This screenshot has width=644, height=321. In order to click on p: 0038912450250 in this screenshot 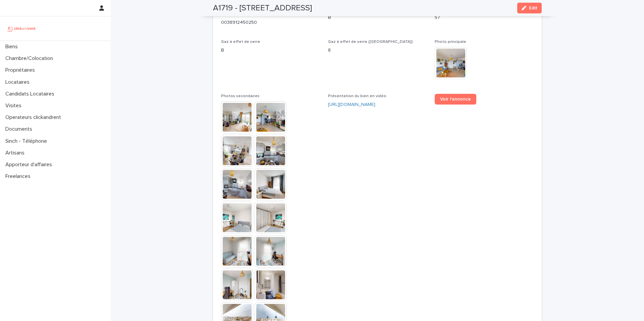, I will do `click(270, 23)`.